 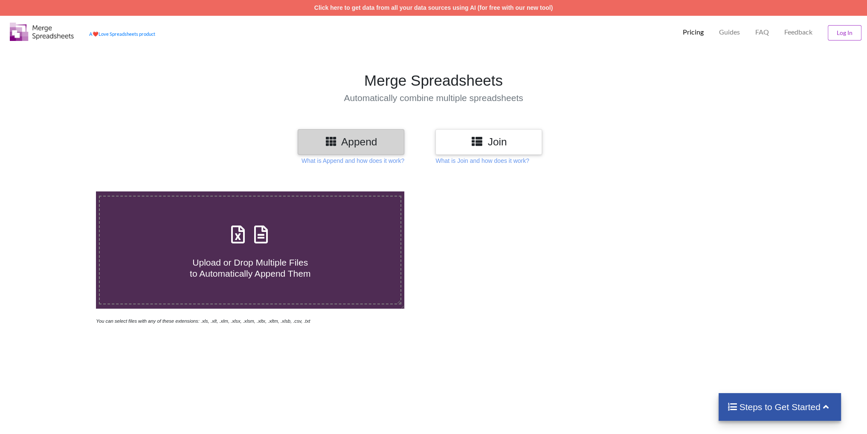 What do you see at coordinates (434, 8) in the screenshot?
I see `a: Click here to get data from all your data sources using AI (for free with our new tool)` at bounding box center [434, 8].